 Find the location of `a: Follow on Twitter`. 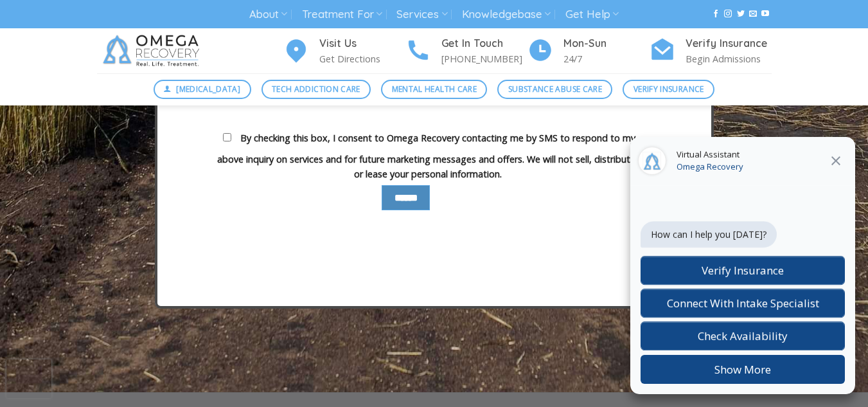

a: Follow on Twitter is located at coordinates (741, 14).